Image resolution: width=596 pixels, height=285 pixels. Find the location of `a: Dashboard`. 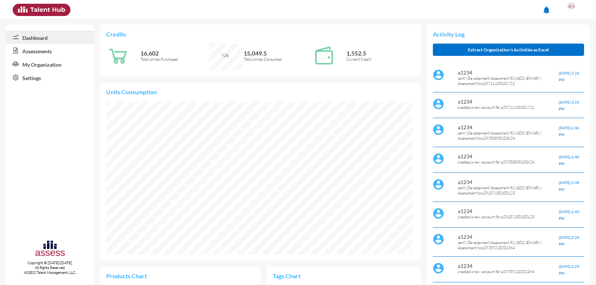

a: Dashboard is located at coordinates (50, 37).